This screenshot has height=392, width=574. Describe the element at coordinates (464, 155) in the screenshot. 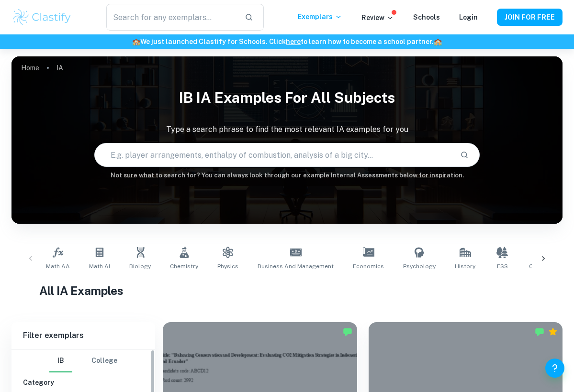

I see `button: Search` at that location.